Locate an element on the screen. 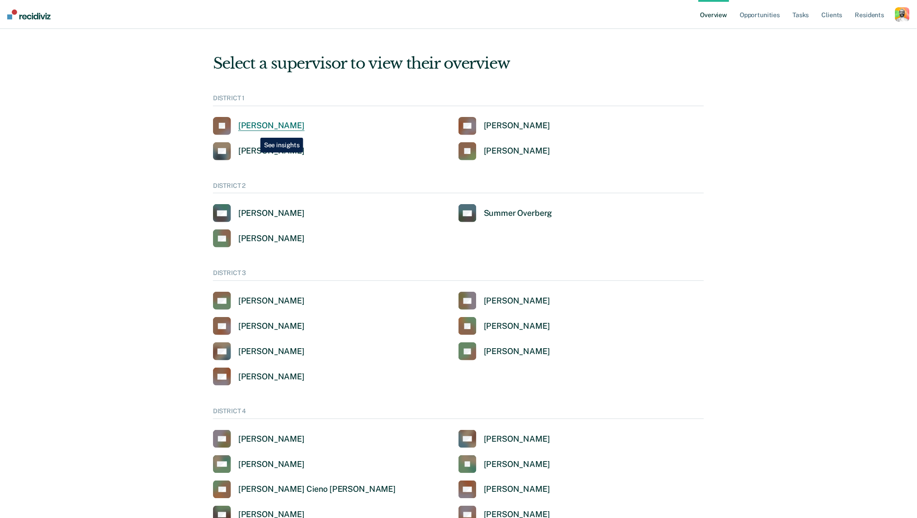 The image size is (917, 518). div: Select a supervisor to view their overview is located at coordinates (459, 63).